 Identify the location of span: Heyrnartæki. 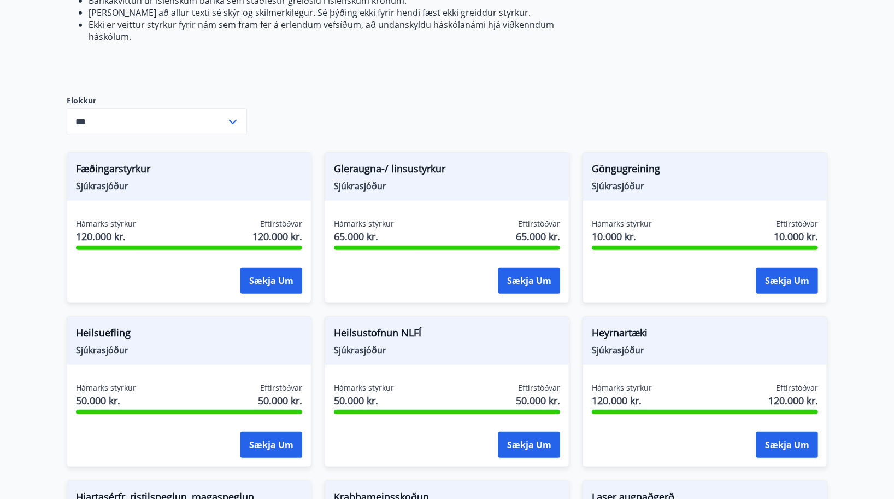
(705, 335).